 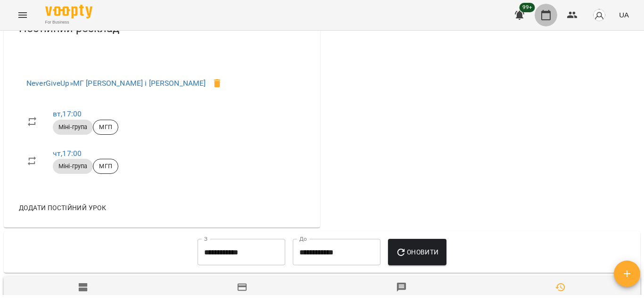 I want to click on button: Додати постійний урок, so click(x=62, y=208).